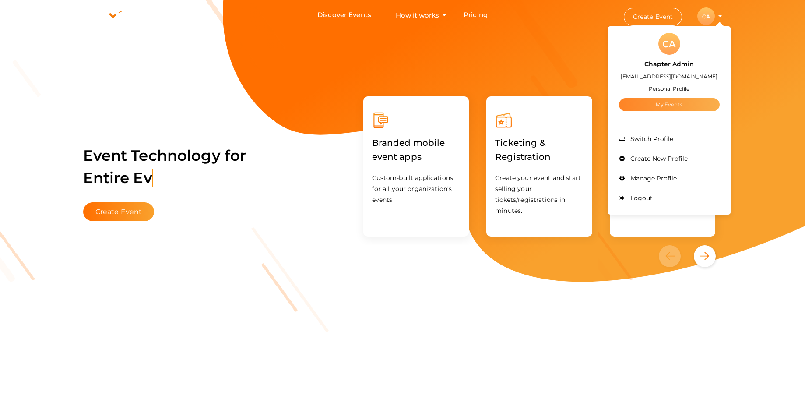  What do you see at coordinates (670, 105) in the screenshot?
I see `a: My Events` at bounding box center [670, 105].